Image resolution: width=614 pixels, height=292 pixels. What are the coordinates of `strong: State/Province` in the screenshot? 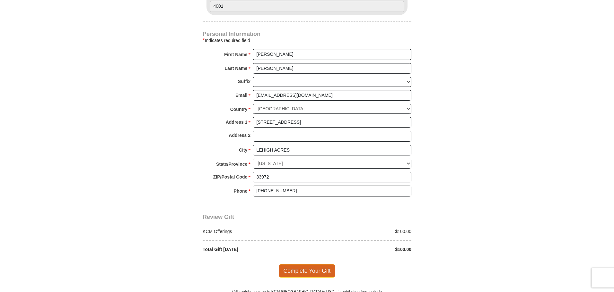 It's located at (231, 164).